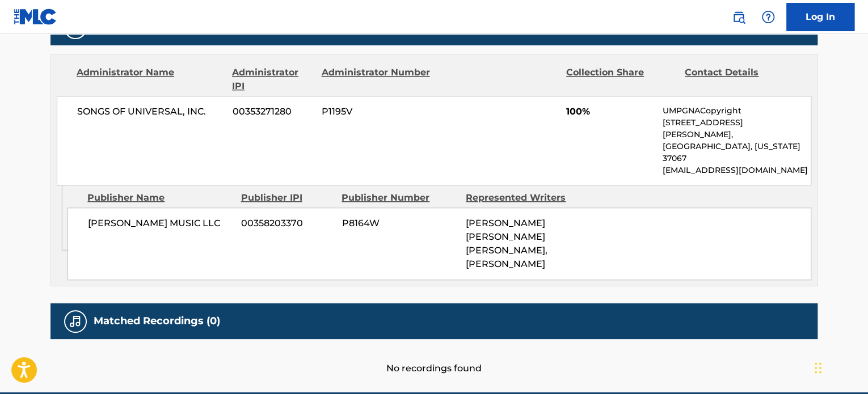 The height and width of the screenshot is (394, 868). I want to click on img: search, so click(739, 17).